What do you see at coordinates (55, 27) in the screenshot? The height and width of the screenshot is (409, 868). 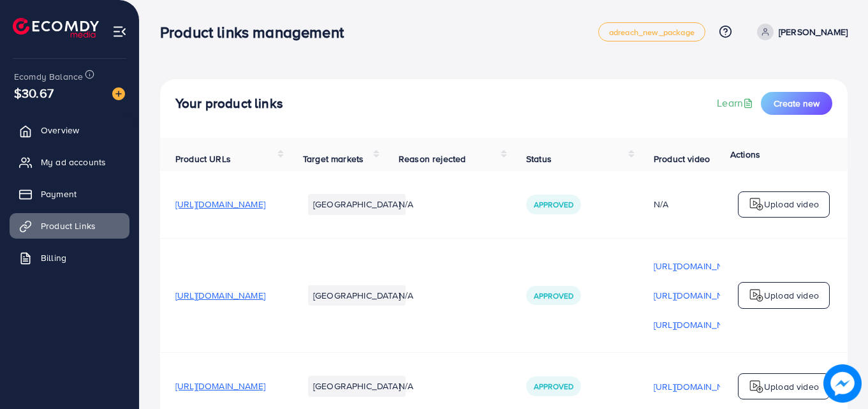 I see `a: logo` at bounding box center [55, 27].